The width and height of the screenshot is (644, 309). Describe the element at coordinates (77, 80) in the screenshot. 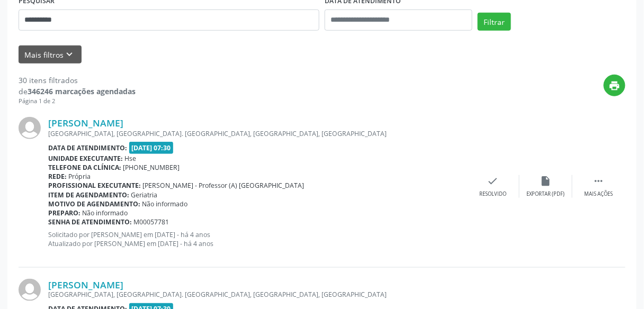

I see `div: 30 itens filtrados` at that location.